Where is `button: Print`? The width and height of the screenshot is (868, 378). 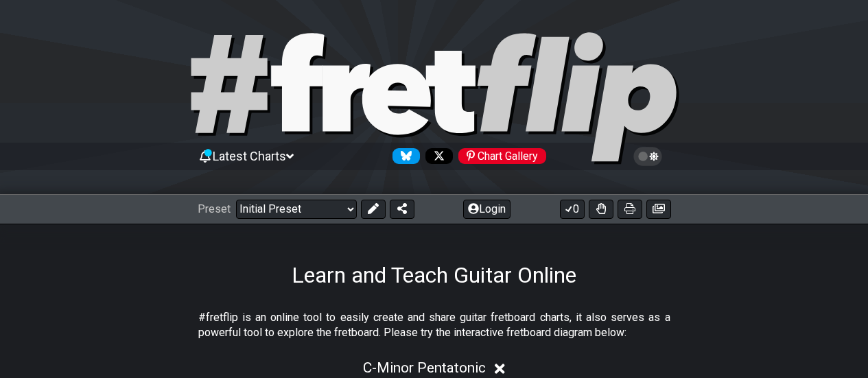 button: Print is located at coordinates (630, 209).